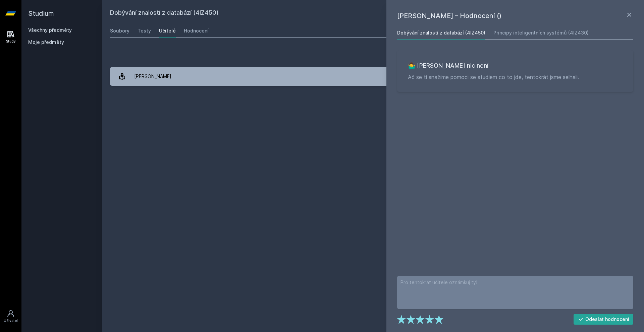  Describe the element at coordinates (144, 31) in the screenshot. I see `a: Testy` at that location.